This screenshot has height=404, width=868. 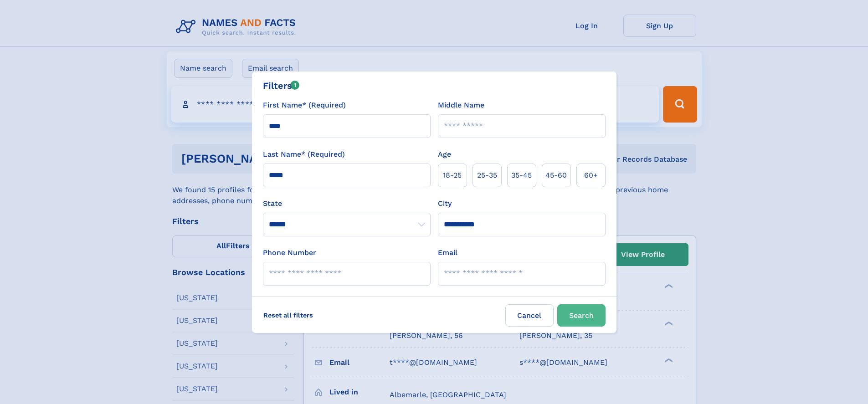 What do you see at coordinates (452, 175) in the screenshot?
I see `span: 18‑25` at bounding box center [452, 175].